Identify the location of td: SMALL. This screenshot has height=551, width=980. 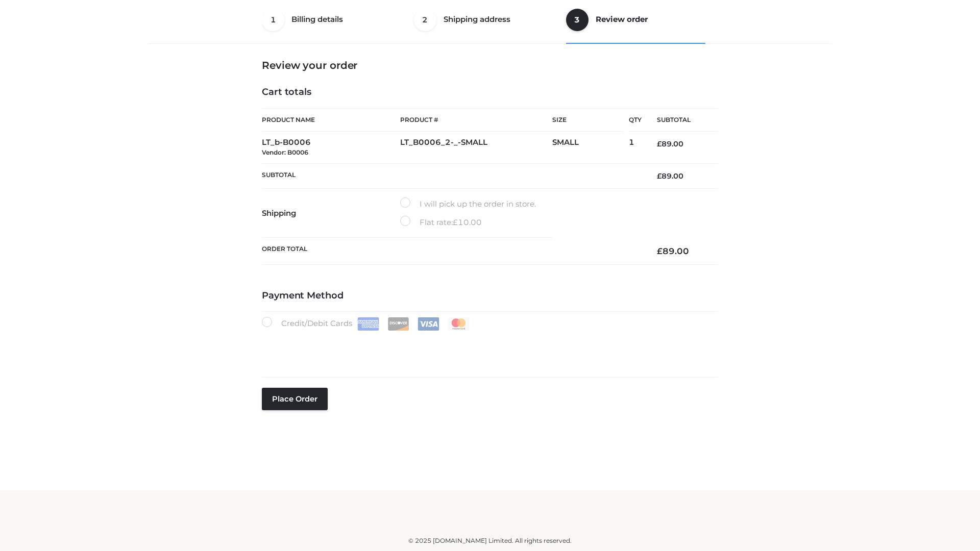
(591, 147).